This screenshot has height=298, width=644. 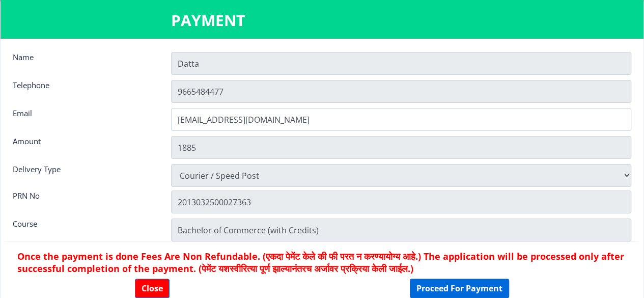 What do you see at coordinates (84, 62) in the screenshot?
I see `div: Name` at bounding box center [84, 62].